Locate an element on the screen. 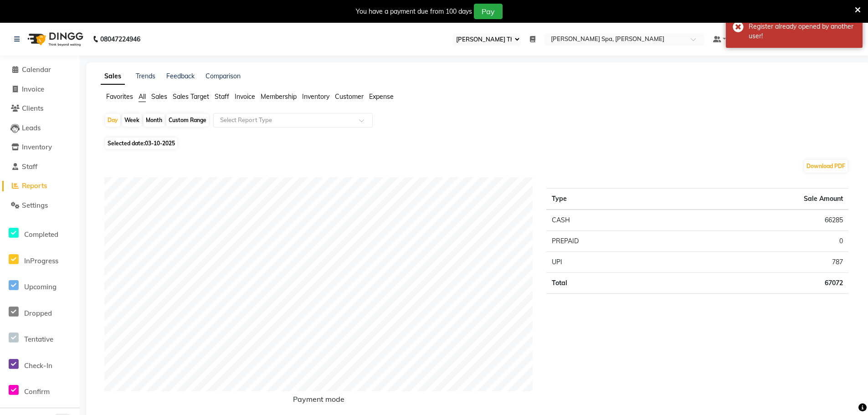  span: InProgress is located at coordinates (41, 261).